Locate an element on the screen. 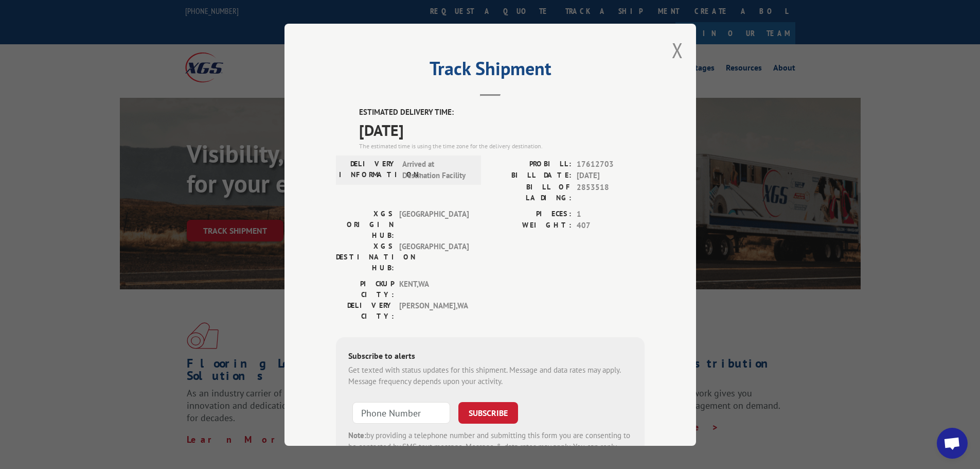 The height and width of the screenshot is (469, 980). label: XGS DESTINATION HUB: is located at coordinates (365, 256).